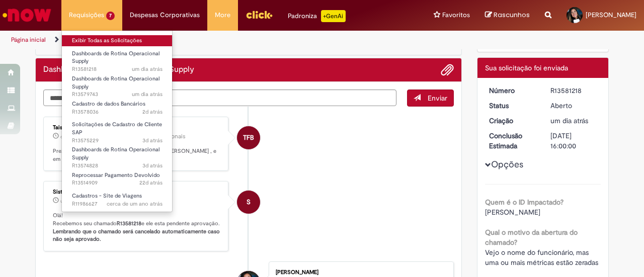  What do you see at coordinates (223, 15) in the screenshot?
I see `span: More` at bounding box center [223, 15].